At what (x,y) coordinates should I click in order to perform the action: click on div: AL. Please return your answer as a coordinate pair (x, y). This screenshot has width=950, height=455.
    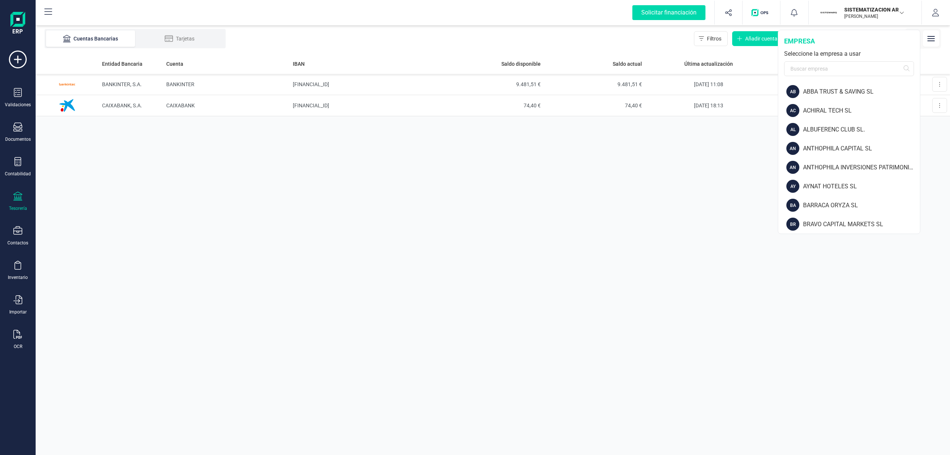
    Looking at the image, I should click on (793, 129).